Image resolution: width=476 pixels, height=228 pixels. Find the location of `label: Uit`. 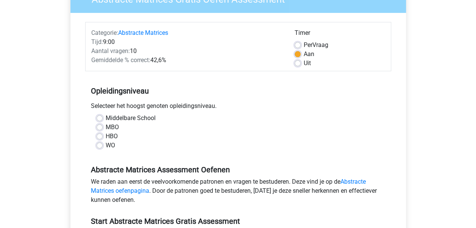

label: Uit is located at coordinates (307, 63).